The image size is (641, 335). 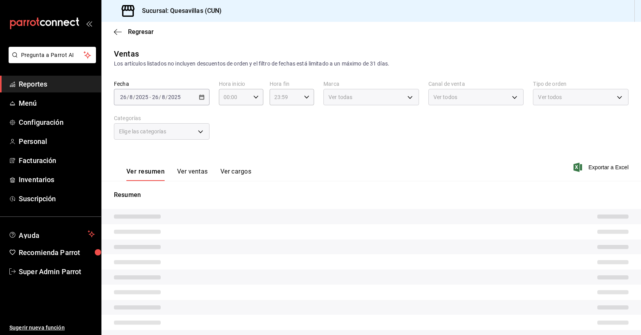 I want to click on span: Facturación, so click(x=57, y=160).